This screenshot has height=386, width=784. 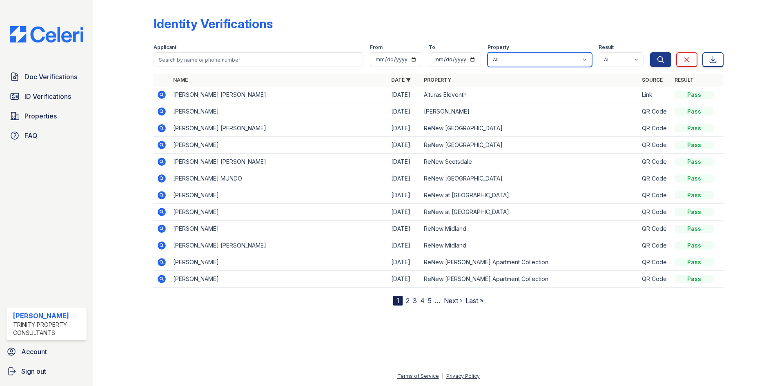 I want to click on a: Terms of Service, so click(x=418, y=376).